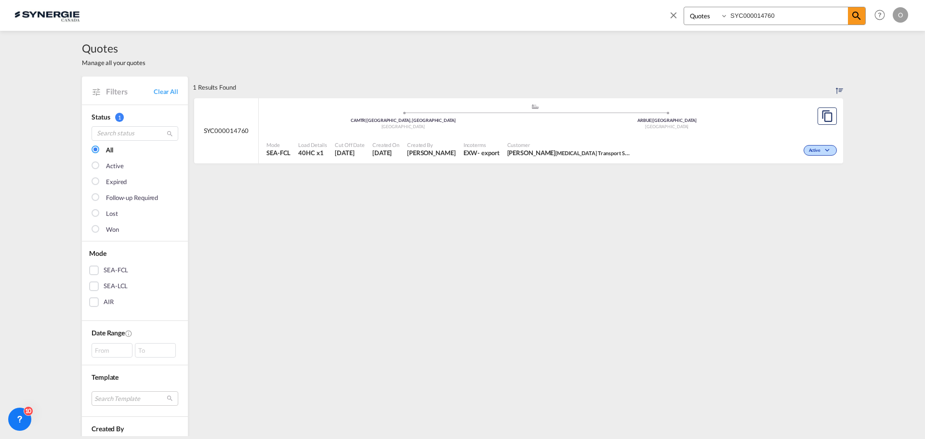  What do you see at coordinates (313, 144) in the screenshot?
I see `span: Load Details` at bounding box center [313, 144].